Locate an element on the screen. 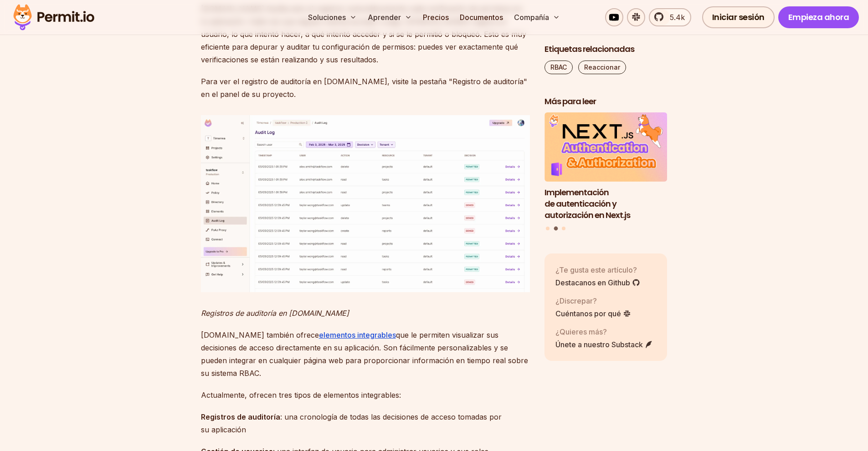 The width and height of the screenshot is (868, 451). font: Precios is located at coordinates (435, 17).